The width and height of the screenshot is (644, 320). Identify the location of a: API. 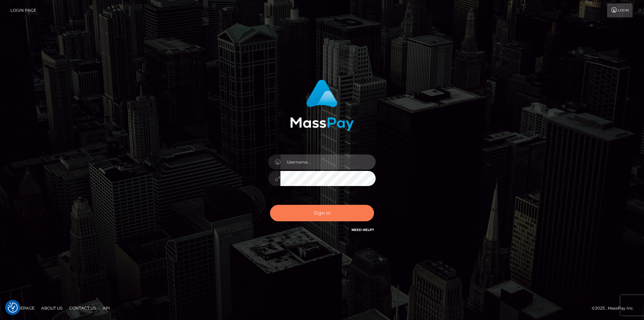
(107, 308).